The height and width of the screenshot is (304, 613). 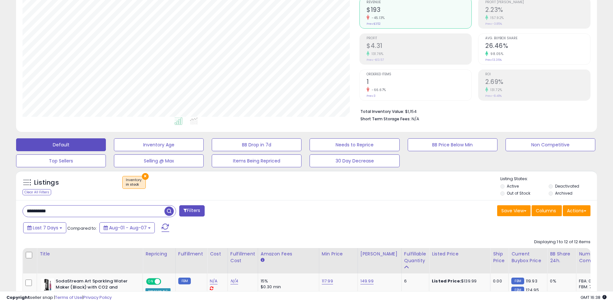 I want to click on div: Repricing, so click(x=159, y=254).